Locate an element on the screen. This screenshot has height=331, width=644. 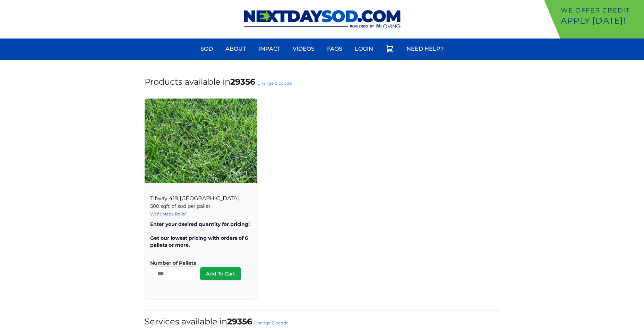
button: Add To Cart is located at coordinates (220, 274).